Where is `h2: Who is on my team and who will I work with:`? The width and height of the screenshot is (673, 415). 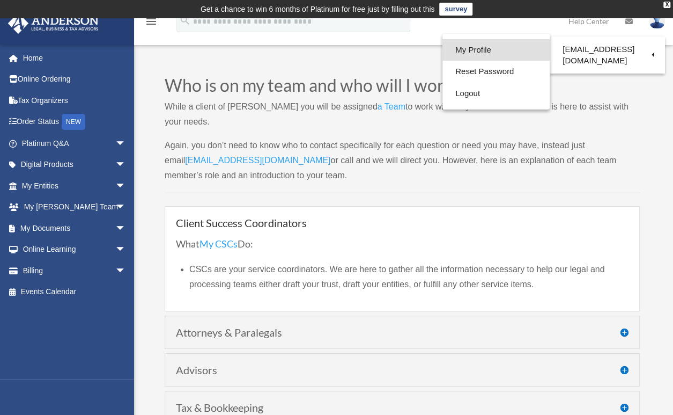 h2: Who is on my team and who will I work with: is located at coordinates (402, 88).